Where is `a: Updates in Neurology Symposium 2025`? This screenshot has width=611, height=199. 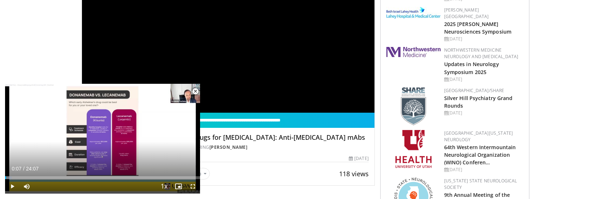
a: Updates in Neurology Symposium 2025 is located at coordinates (472, 68).